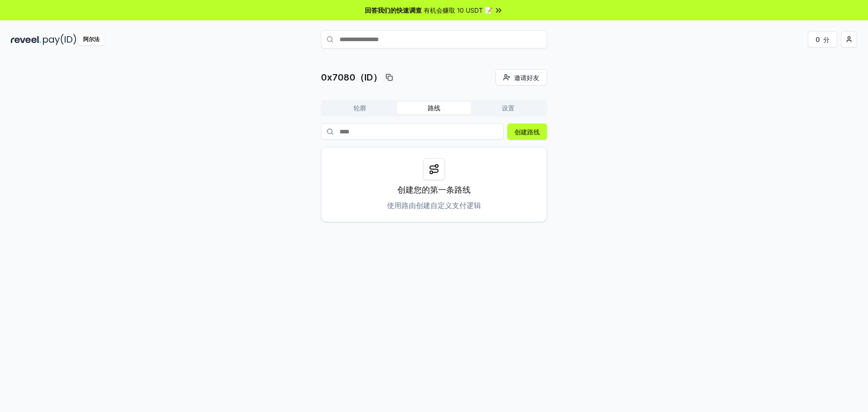 This screenshot has height=412, width=868. I want to click on font: 使用路由创建自定义支付逻辑, so click(434, 205).